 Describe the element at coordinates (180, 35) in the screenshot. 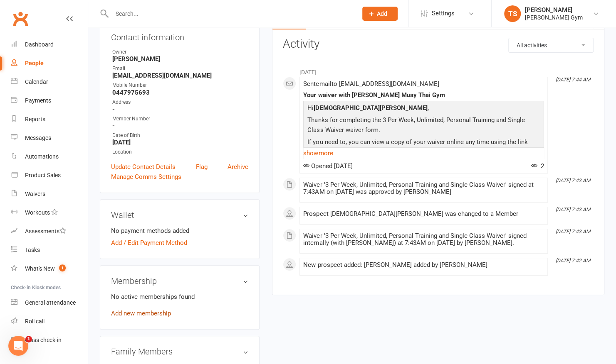

I see `h3: Contact information` at that location.